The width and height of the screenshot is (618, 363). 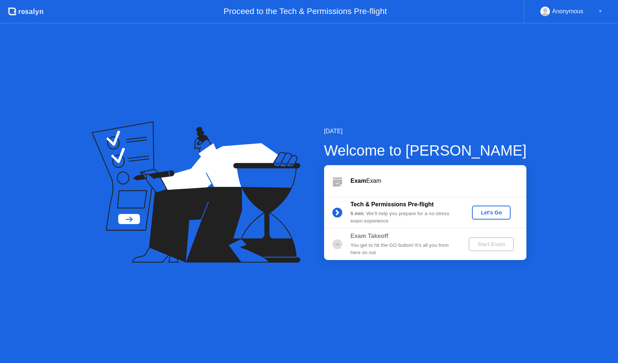 What do you see at coordinates (357, 213) in the screenshot?
I see `b: 5 min` at bounding box center [357, 213].